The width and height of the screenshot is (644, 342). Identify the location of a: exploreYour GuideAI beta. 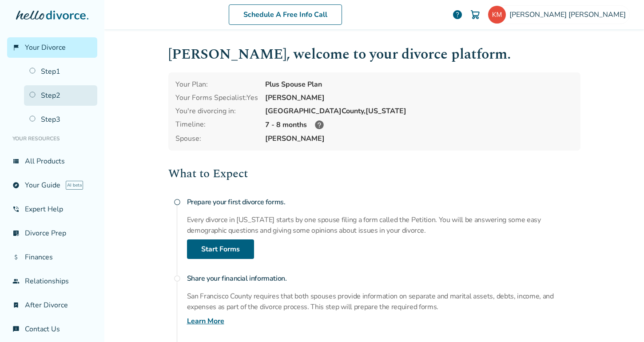
(52, 185).